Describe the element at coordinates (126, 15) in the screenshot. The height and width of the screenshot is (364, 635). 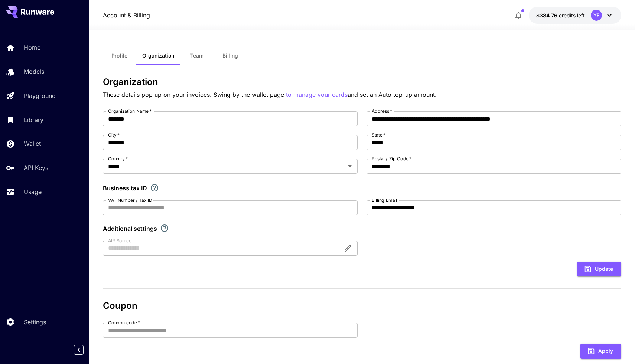
I see `a: Account & Billing` at that location.